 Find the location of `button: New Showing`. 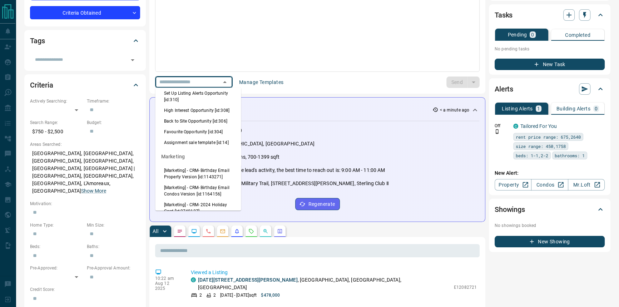

button: New Showing is located at coordinates (550, 242).